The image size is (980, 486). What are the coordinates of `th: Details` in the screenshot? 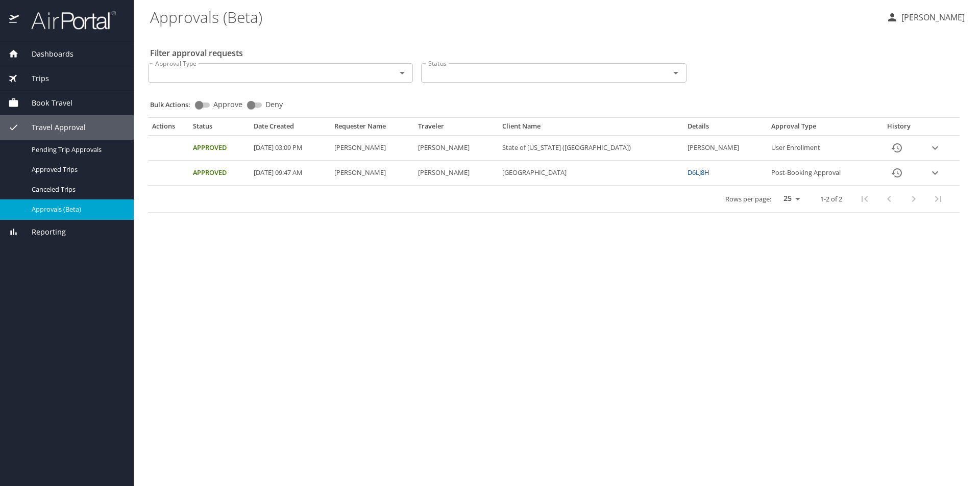 It's located at (726, 128).